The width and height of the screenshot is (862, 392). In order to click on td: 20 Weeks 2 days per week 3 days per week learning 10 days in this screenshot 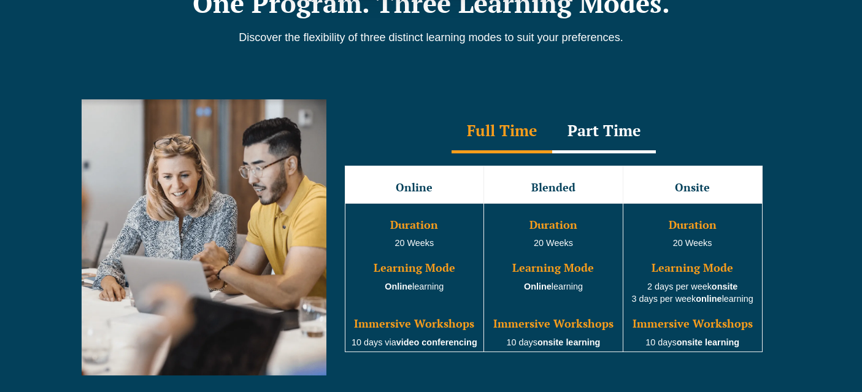, I will do `click(692, 277)`.